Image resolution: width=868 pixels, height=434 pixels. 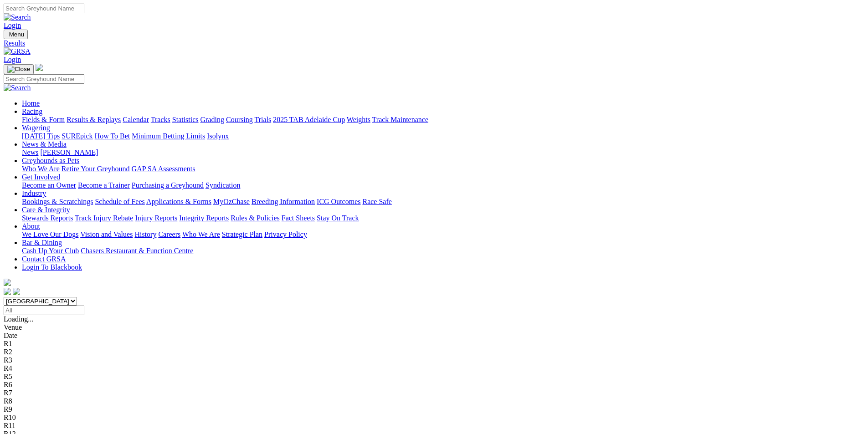 What do you see at coordinates (42, 242) in the screenshot?
I see `a: Bar & Dining` at bounding box center [42, 242].